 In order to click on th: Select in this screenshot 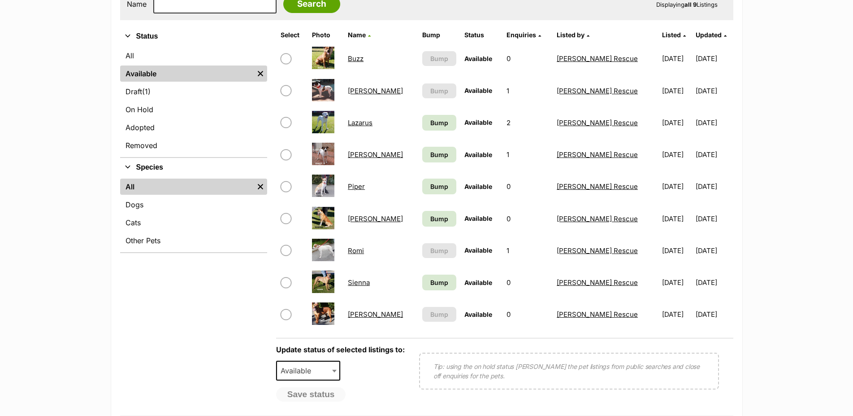, I will do `click(292, 35)`.